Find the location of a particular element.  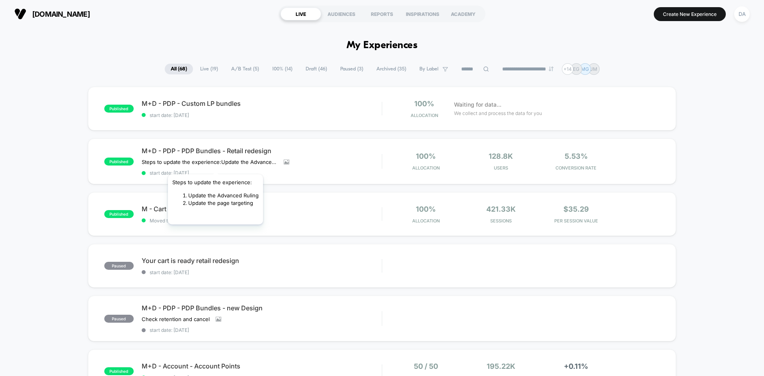

div: LIVE is located at coordinates (301, 14).